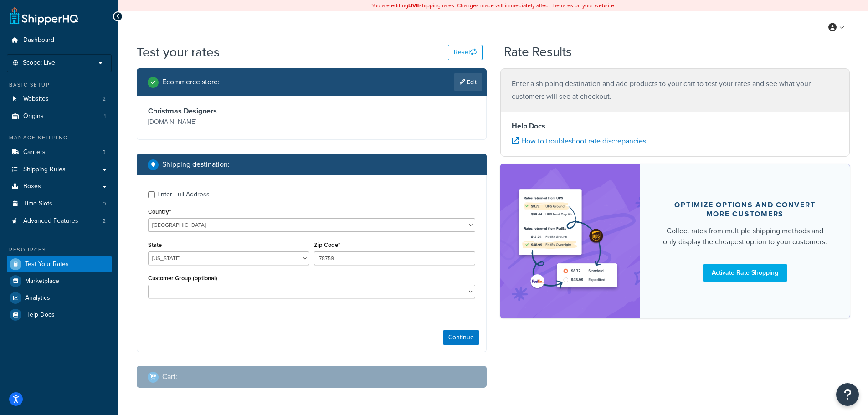 Image resolution: width=868 pixels, height=415 pixels. I want to click on b: LIVE, so click(414, 6).